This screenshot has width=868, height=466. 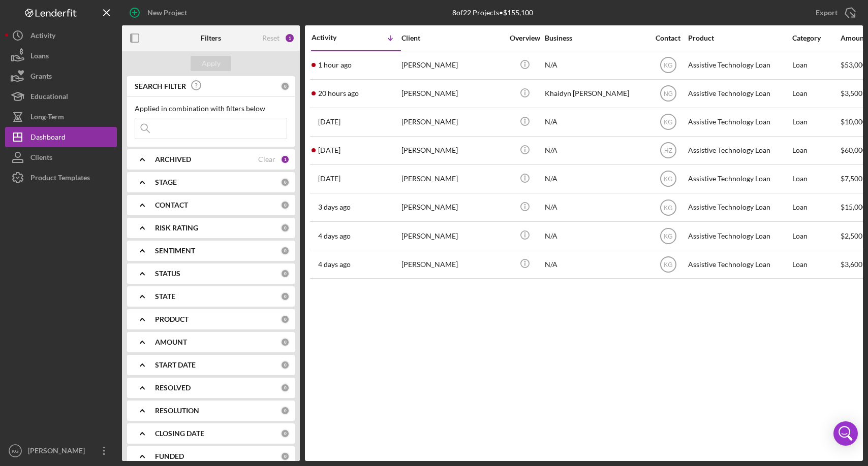 What do you see at coordinates (61, 137) in the screenshot?
I see `a: Dashboard` at bounding box center [61, 137].